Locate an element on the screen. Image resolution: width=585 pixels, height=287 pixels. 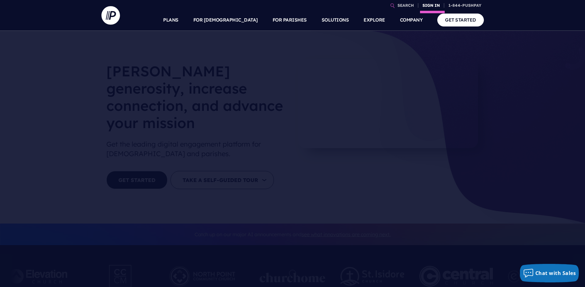
button: Chat with Sales is located at coordinates (549, 273).